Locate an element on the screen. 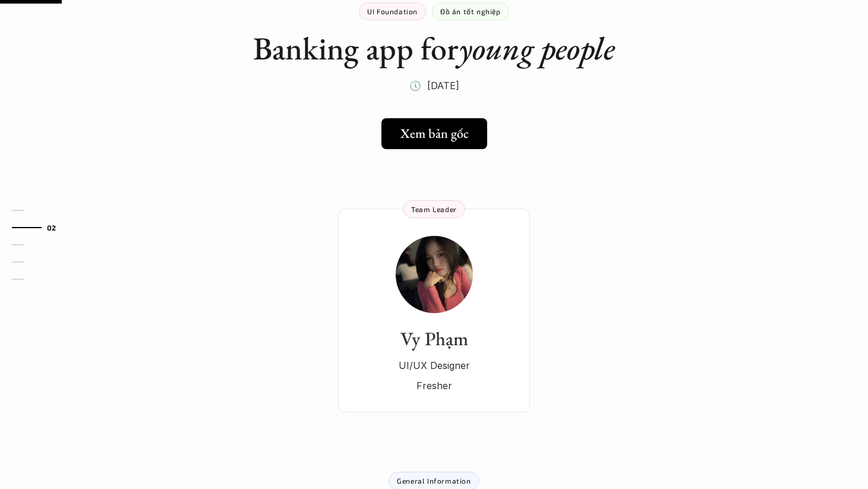 The image size is (868, 489). em: young people is located at coordinates (537, 48).